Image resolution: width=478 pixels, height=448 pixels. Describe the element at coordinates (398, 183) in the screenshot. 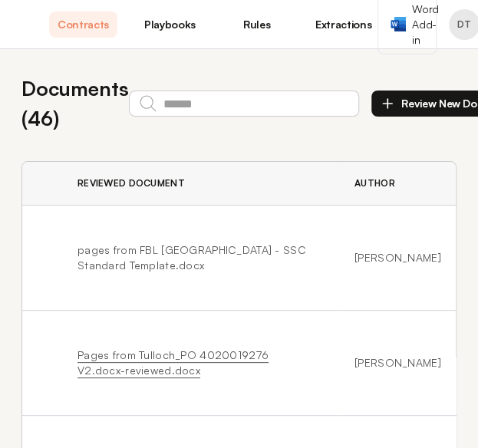

I see `th: Author` at that location.